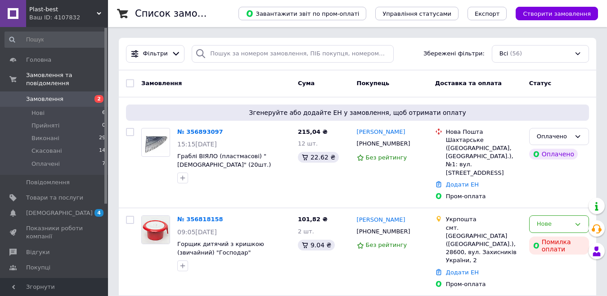 This screenshot has height=296, width=607. Describe the element at coordinates (484, 132) in the screenshot. I see `div: Нова Пошта` at that location.